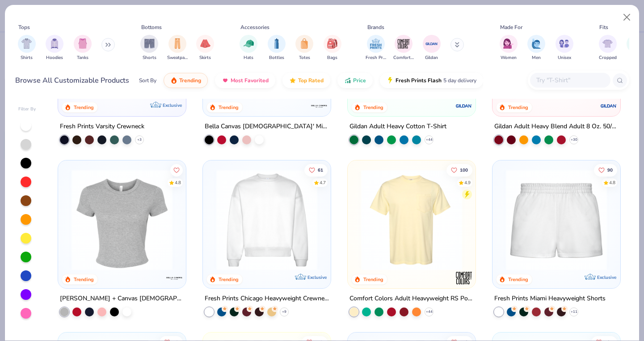 The height and width of the screenshot is (341, 644). What do you see at coordinates (398, 126) in the screenshot?
I see `div: Gildan Adult Heavy Cotton T-Shirt` at bounding box center [398, 126].